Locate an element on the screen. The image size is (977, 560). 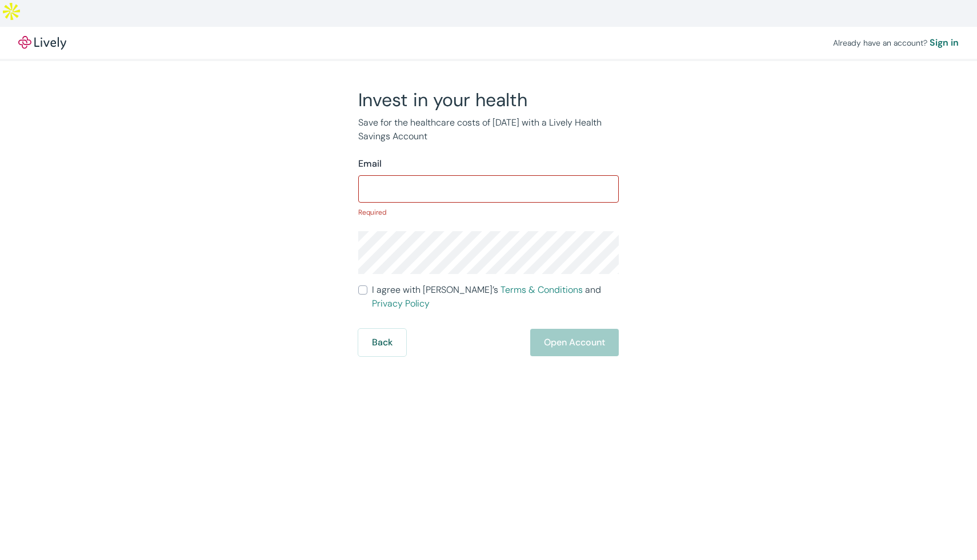
a: Sign in is located at coordinates (943, 43).